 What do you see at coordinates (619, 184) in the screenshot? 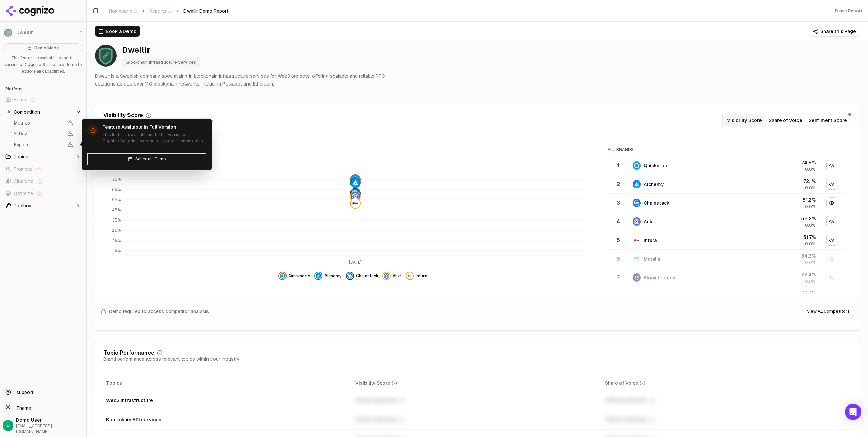
I see `div: 2` at bounding box center [619, 184].